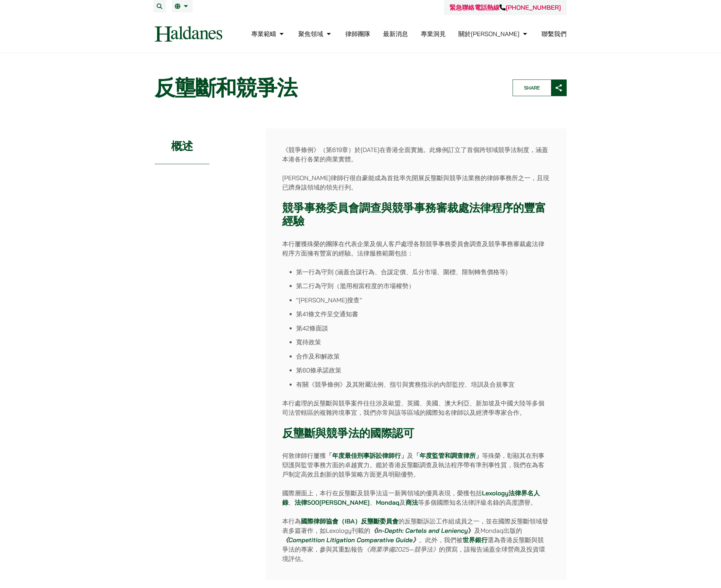  Describe the element at coordinates (448, 456) in the screenshot. I see `a: 年度監管和調查律所` at that location.